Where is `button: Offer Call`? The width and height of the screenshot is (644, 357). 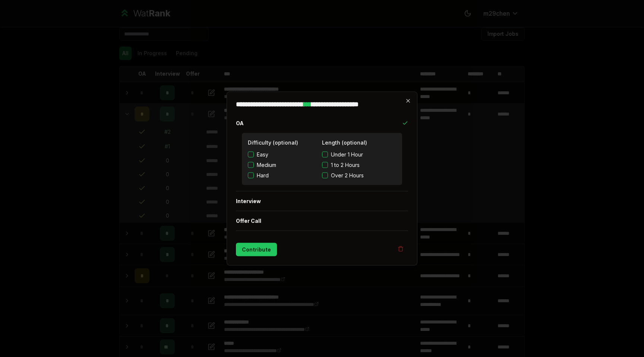
button: Offer Call is located at coordinates (322, 221).